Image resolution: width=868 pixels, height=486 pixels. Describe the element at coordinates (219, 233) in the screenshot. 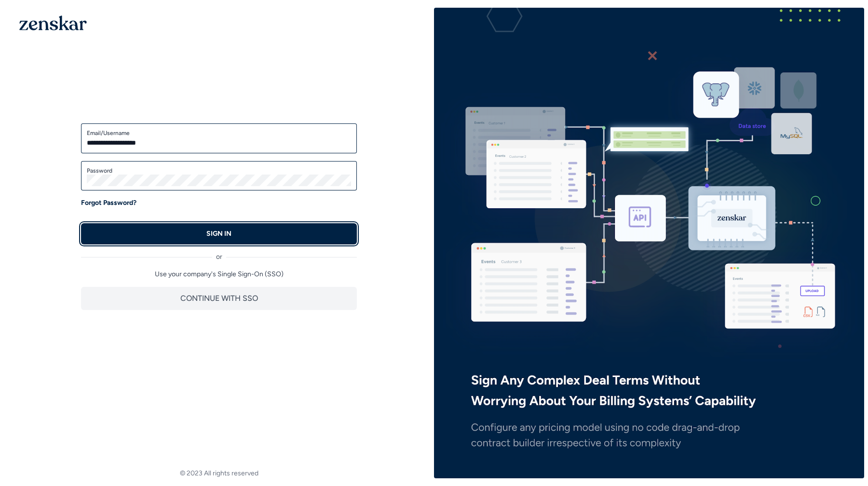

I see `button: SIGN IN` at that location.